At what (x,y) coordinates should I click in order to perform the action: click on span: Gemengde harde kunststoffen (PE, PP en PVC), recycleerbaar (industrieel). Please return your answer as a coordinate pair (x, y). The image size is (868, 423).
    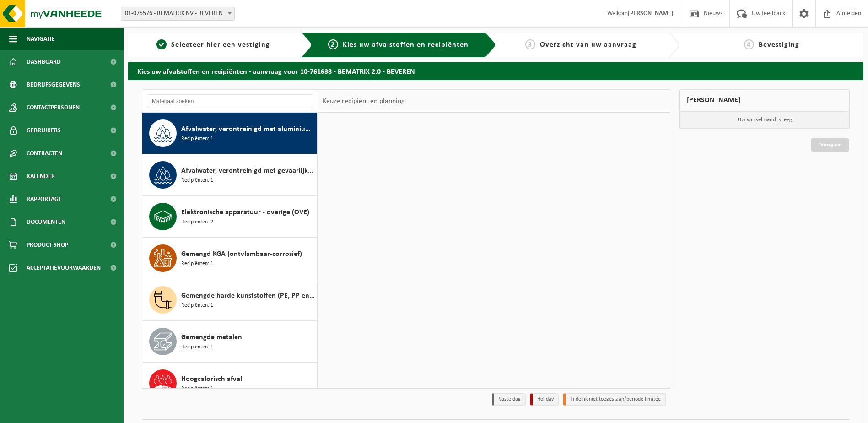
    Looking at the image, I should click on (248, 296).